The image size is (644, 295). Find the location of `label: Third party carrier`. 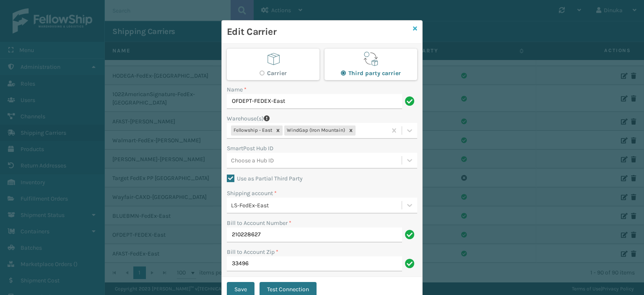

label: Third party carrier is located at coordinates (370, 73).